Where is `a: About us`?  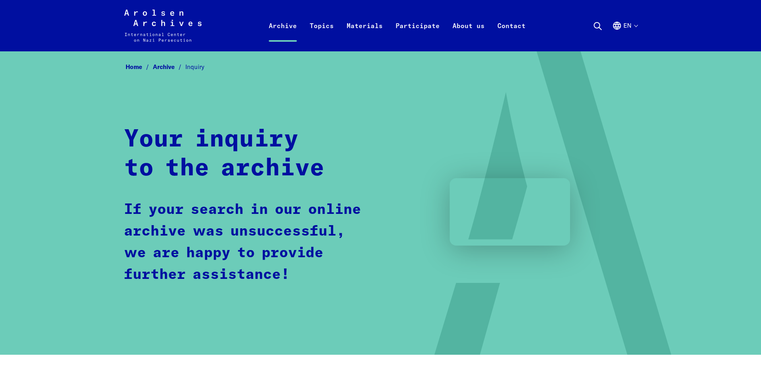 a: About us is located at coordinates (469, 35).